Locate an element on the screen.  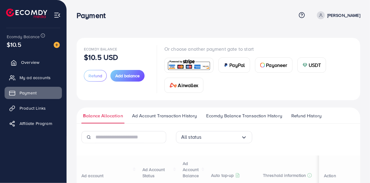
p: $10.5 USD is located at coordinates (101, 57).